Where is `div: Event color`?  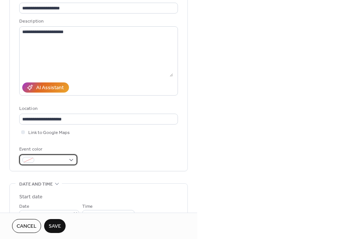 div: Event color is located at coordinates (47, 149).